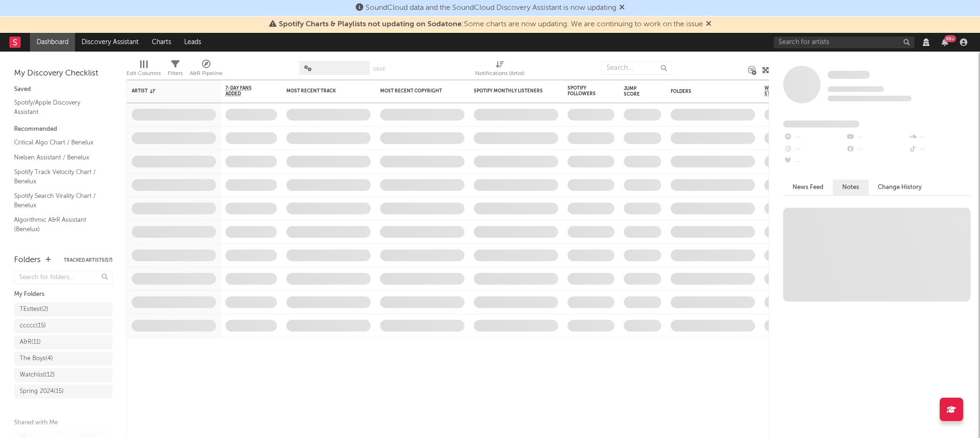 This screenshot has height=438, width=980. Describe the element at coordinates (41, 391) in the screenshot. I see `div: Spring 2024 ( 15 )` at that location.